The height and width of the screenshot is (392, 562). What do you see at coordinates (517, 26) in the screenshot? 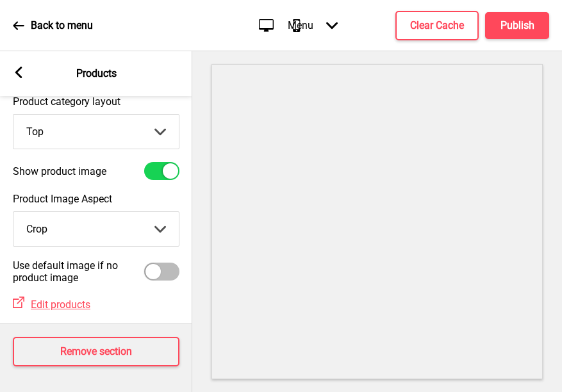
I see `button: Publish` at bounding box center [517, 26].